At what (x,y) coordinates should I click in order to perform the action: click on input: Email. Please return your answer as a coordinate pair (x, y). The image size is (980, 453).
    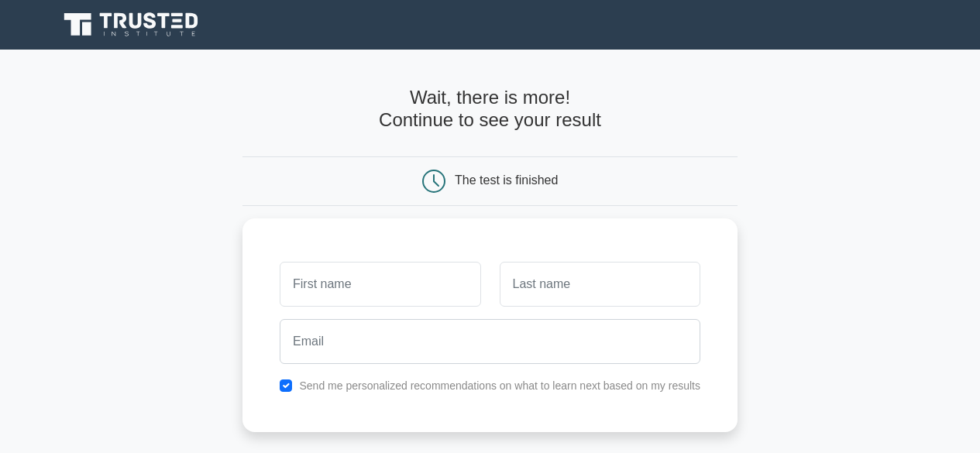
    Looking at the image, I should click on (490, 341).